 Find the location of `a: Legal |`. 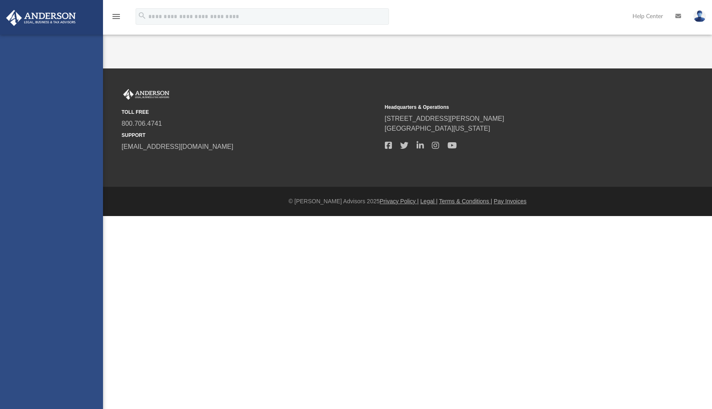

a: Legal | is located at coordinates (429, 201).